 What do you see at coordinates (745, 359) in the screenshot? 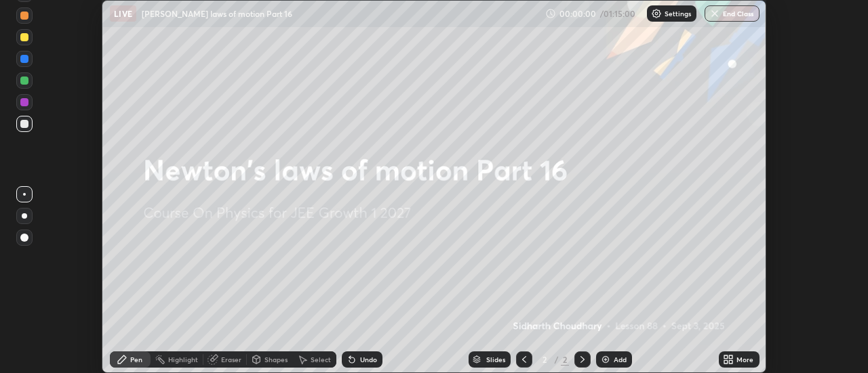
I see `div: More` at bounding box center [745, 359].